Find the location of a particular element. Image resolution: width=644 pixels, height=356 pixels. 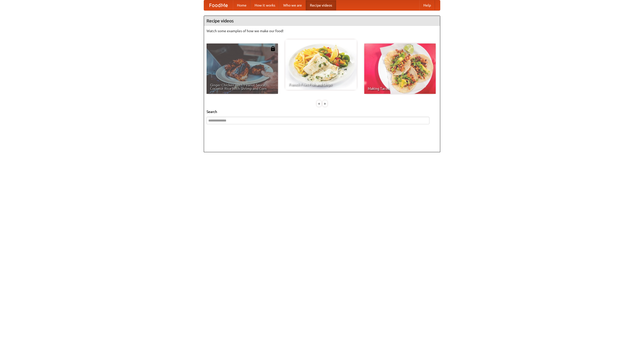

a: French Fries Fish and Chips is located at coordinates (321, 65).